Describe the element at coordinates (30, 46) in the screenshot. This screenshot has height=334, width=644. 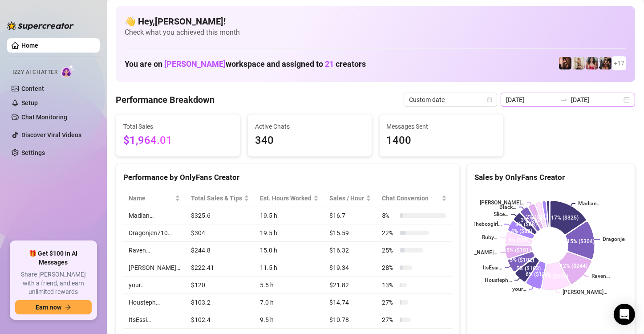
I see `a: Home` at that location.